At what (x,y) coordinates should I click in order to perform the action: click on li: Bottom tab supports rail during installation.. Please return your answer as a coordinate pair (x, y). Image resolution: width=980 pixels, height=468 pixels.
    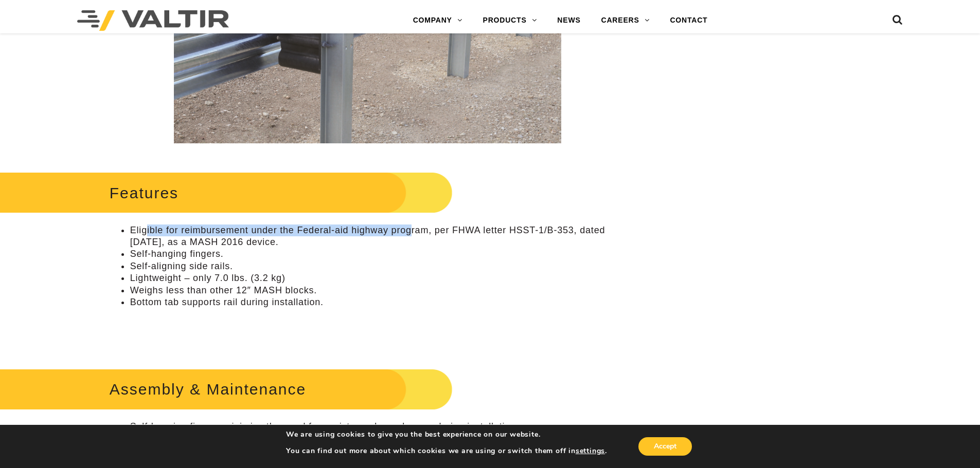
    Looking at the image, I should click on (378, 302).